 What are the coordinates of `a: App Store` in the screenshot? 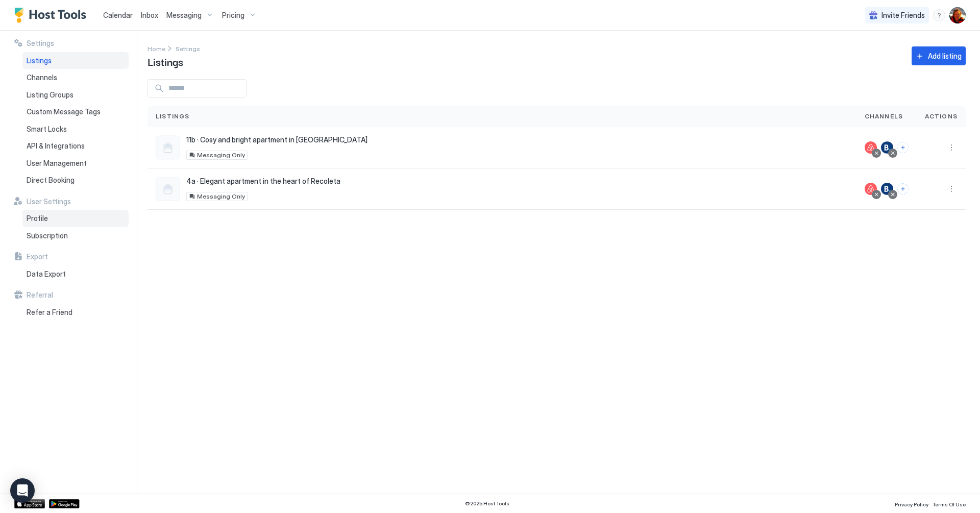 It's located at (29, 504).